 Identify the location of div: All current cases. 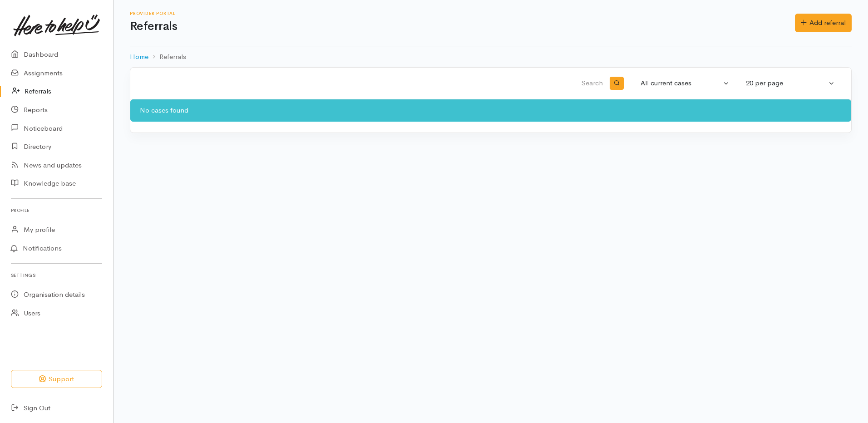
(681, 83).